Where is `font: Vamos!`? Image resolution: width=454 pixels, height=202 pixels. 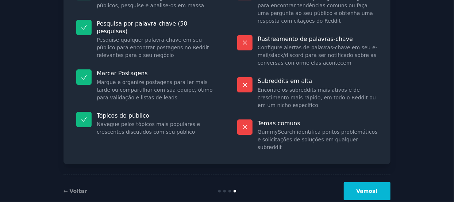
font: Vamos! is located at coordinates (367, 191).